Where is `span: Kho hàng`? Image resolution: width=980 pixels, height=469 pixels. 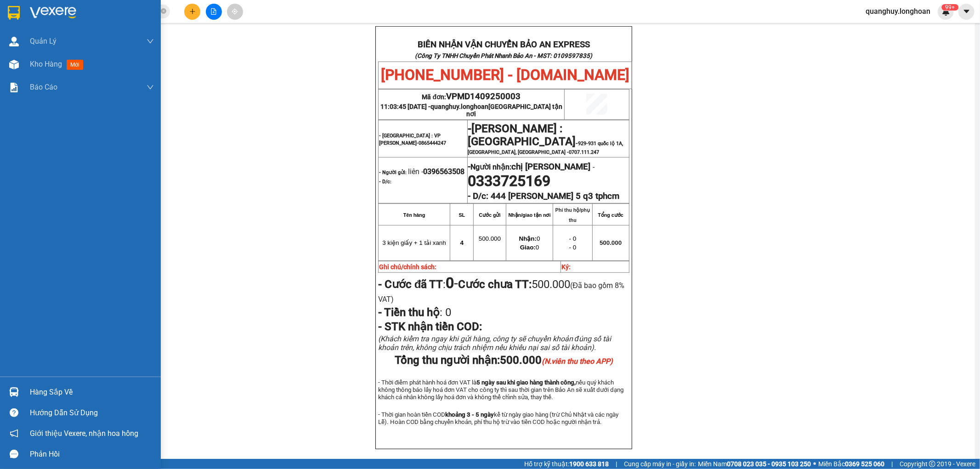
span: Kho hàng is located at coordinates (46, 63).